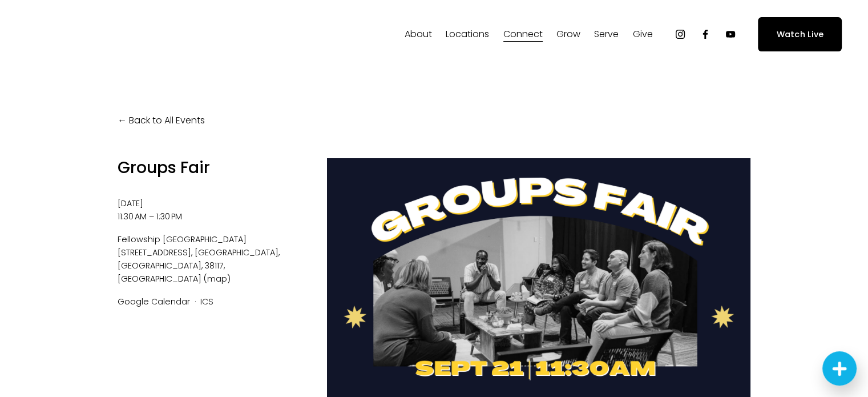 Image resolution: width=868 pixels, height=397 pixels. I want to click on span: Grow, so click(569, 34).